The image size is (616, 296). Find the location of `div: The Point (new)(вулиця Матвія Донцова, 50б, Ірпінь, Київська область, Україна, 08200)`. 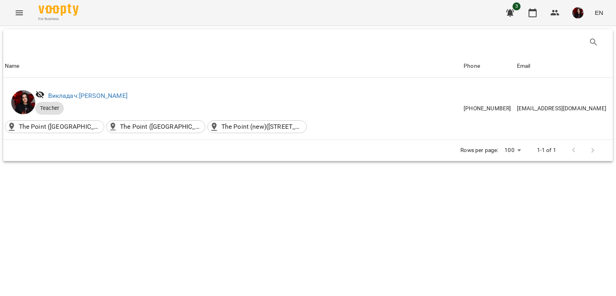

div: The Point (new)(вулиця Матвія Донцова, 50б, Ірпінь, Київська область, Україна, 08200) is located at coordinates (257, 127).